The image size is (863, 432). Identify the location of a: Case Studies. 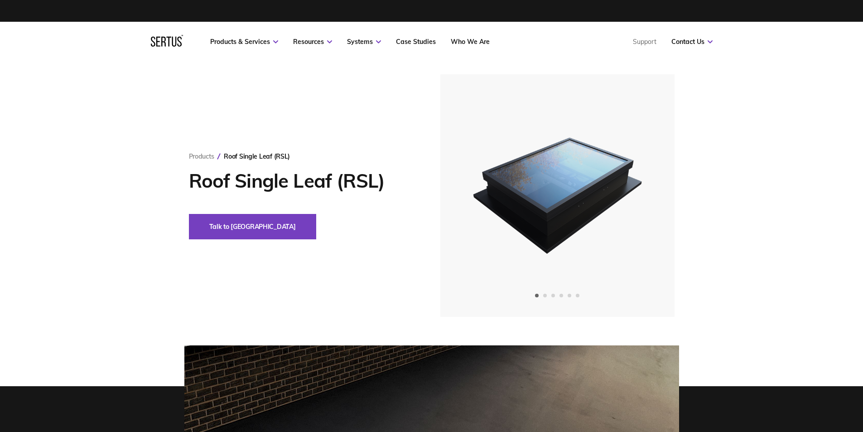
(416, 42).